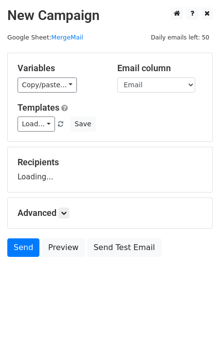  Describe the element at coordinates (110, 162) in the screenshot. I see `h5: Recipients` at that location.